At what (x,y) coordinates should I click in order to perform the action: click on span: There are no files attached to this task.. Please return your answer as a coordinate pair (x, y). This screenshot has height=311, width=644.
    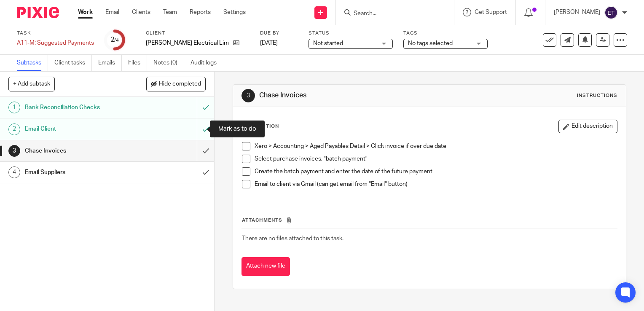
    Looking at the image, I should click on (293, 239).